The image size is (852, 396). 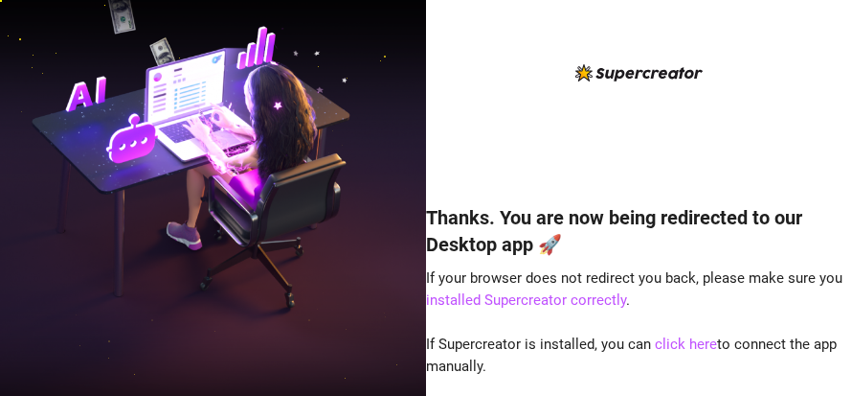 I want to click on img: logo-BBDzfeDw.svg, so click(x=639, y=73).